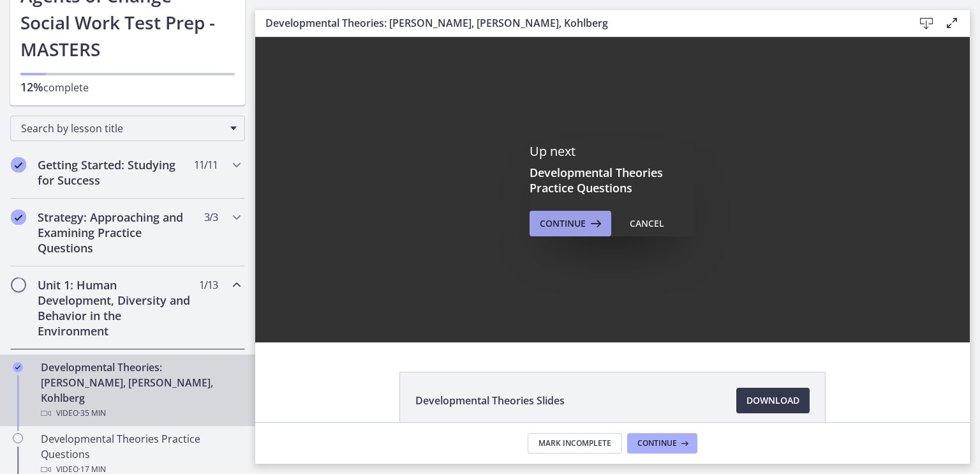 The height and width of the screenshot is (474, 980). I want to click on span: 3 / 3, so click(211, 217).